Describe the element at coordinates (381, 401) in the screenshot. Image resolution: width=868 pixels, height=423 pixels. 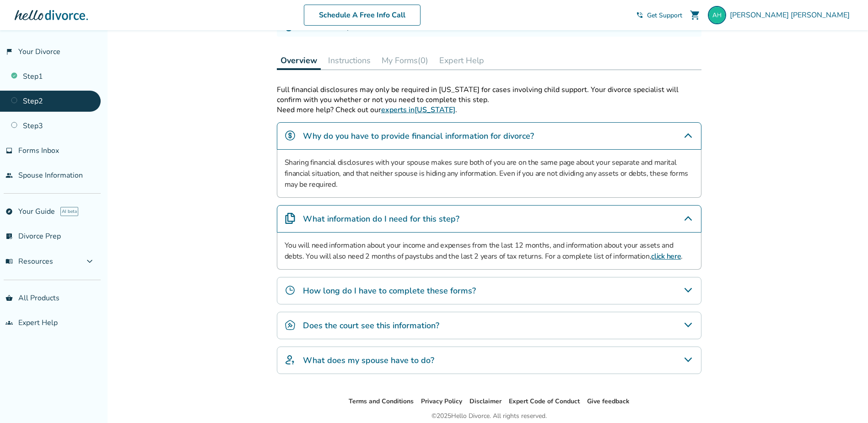
I see `a: Terms and Conditions` at that location.